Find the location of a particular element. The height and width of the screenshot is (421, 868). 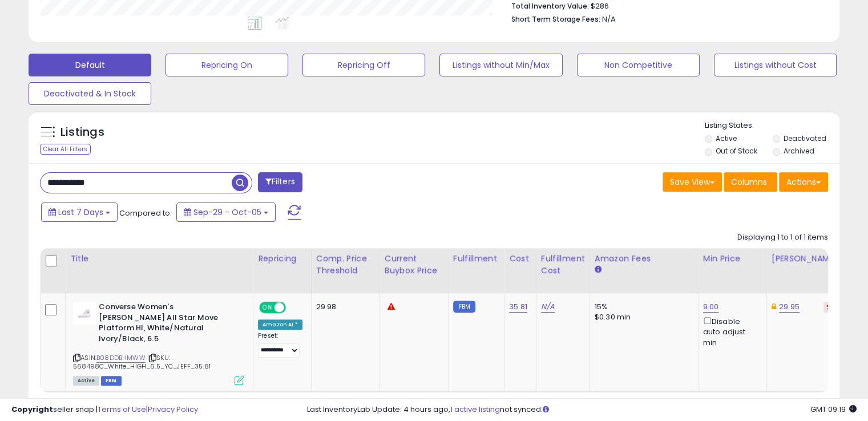

span: | SKU: 568498C_White_HIGH_6.5_YC_JEFF_35.81 is located at coordinates (142, 361).